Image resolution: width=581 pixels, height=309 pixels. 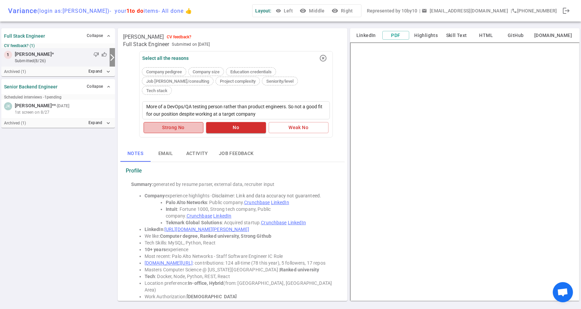 What do you see at coordinates (323, 58) in the screenshot?
I see `button: highlight_off` at bounding box center [323, 58].